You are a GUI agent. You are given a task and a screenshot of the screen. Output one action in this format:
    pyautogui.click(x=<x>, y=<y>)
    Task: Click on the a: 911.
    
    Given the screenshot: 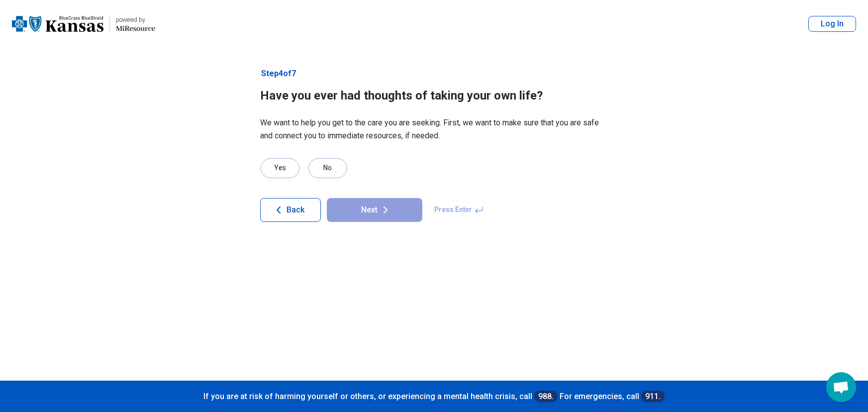 What is the action you would take?
    pyautogui.click(x=653, y=396)
    